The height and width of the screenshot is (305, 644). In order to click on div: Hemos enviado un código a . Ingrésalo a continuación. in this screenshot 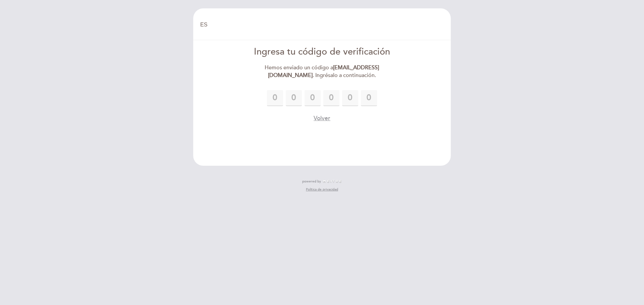, I will do `click(322, 72)`.